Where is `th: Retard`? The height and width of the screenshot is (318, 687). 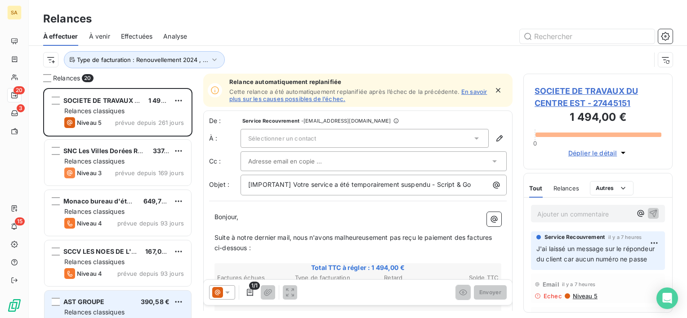 th: Retard is located at coordinates (393, 278).